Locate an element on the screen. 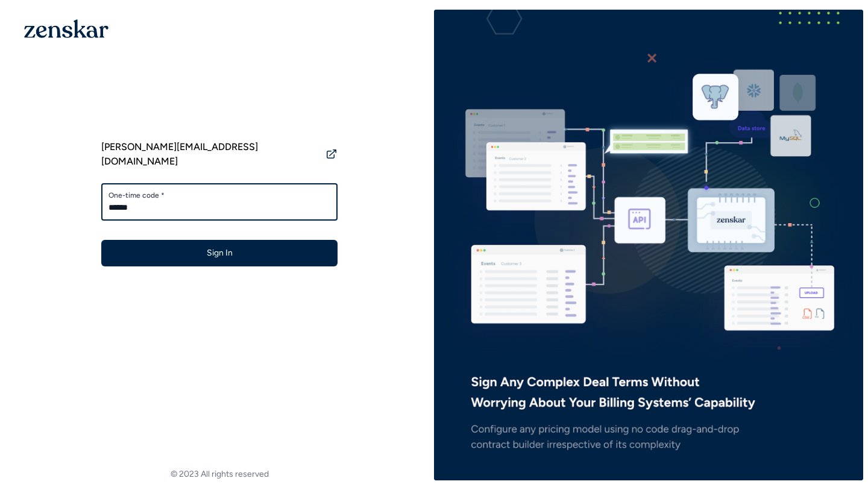 This screenshot has height=490, width=868. img: 1OGAJ2xQqyY4LXKgY66KYq0eOWRCkrZdAb3gUhuVAqdWPZE9SRJmCz+oDMSn4zDLXe31Ii730ItAGKgCKgCCgCikA4Av8PJUP... is located at coordinates (66, 28).